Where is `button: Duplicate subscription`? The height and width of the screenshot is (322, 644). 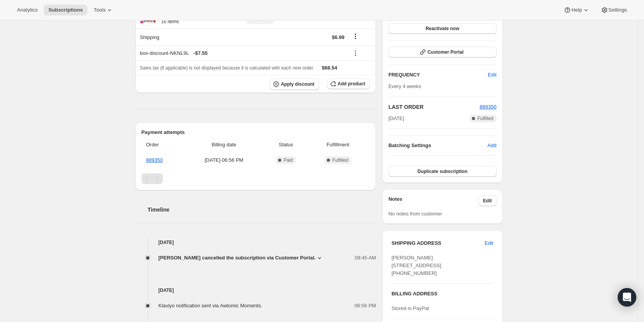
button: Duplicate subscription is located at coordinates (442, 171).